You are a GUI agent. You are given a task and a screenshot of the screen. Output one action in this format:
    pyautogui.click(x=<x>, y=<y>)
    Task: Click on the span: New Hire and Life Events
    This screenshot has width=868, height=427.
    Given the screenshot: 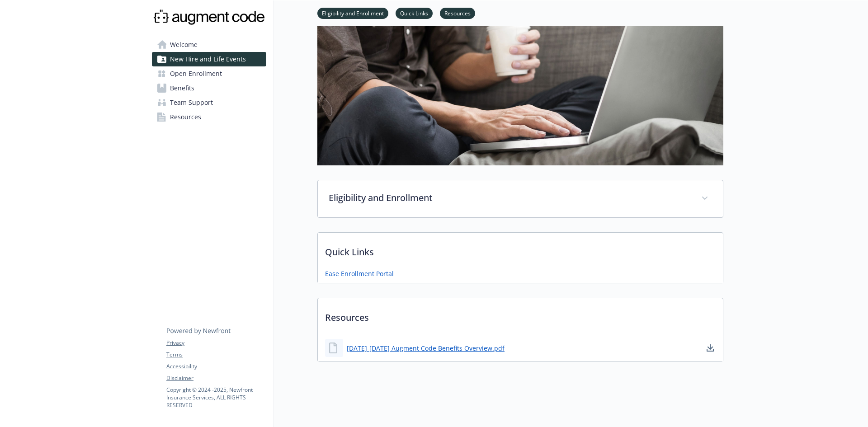 What is the action you would take?
    pyautogui.click(x=208, y=59)
    